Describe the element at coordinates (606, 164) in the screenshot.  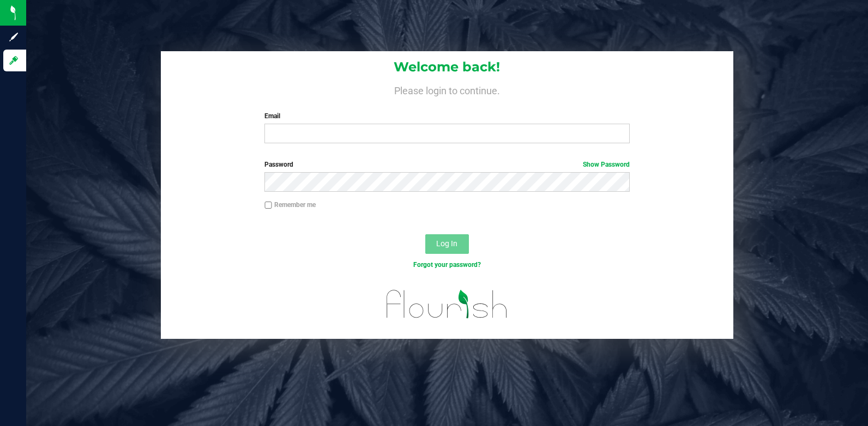
I see `a: Show Password` at that location.